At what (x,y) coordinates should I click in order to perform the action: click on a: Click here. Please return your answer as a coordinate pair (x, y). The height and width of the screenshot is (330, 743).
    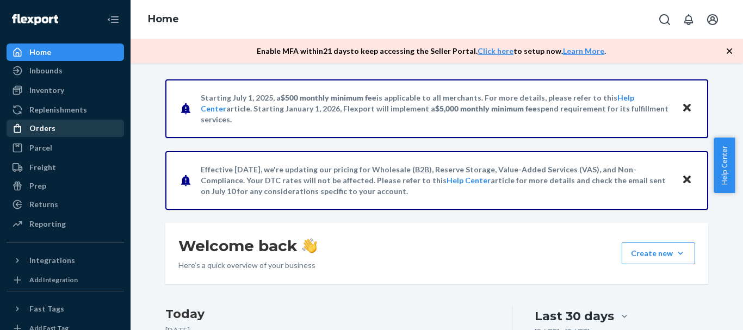
    Looking at the image, I should click on (495, 51).